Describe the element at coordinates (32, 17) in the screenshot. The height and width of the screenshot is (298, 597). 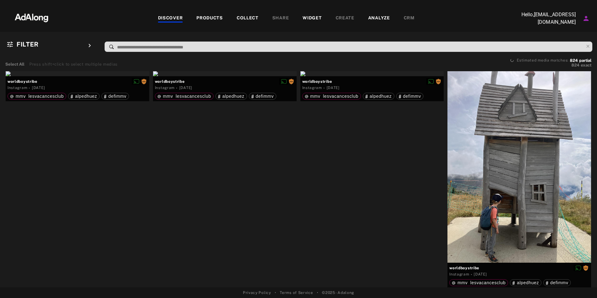
I see `img: 63233d7d88ed69de3c212112c67096b6.png` at that location.